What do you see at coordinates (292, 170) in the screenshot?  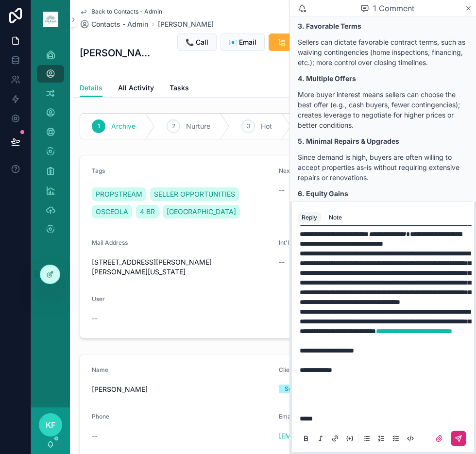 I see `span: Next Task` at bounding box center [292, 170].